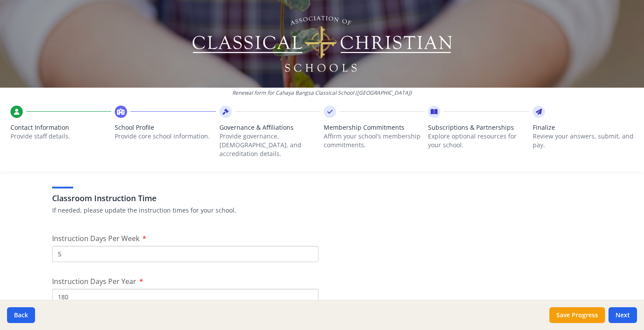  What do you see at coordinates (61, 128) in the screenshot?
I see `span: Contact Information` at bounding box center [61, 128].